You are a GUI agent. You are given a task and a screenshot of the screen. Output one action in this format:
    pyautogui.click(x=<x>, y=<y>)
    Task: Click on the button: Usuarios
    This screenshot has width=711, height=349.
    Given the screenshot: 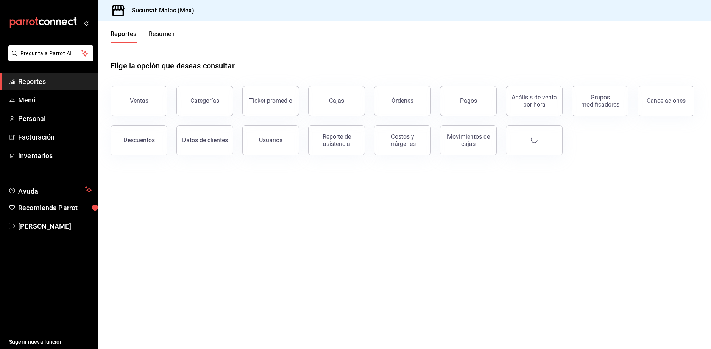 What is the action you would take?
    pyautogui.click(x=271, y=140)
    